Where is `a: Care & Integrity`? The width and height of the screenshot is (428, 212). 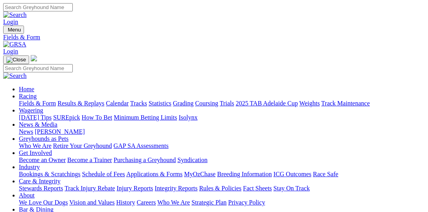 a: Care & Integrity is located at coordinates (40, 181).